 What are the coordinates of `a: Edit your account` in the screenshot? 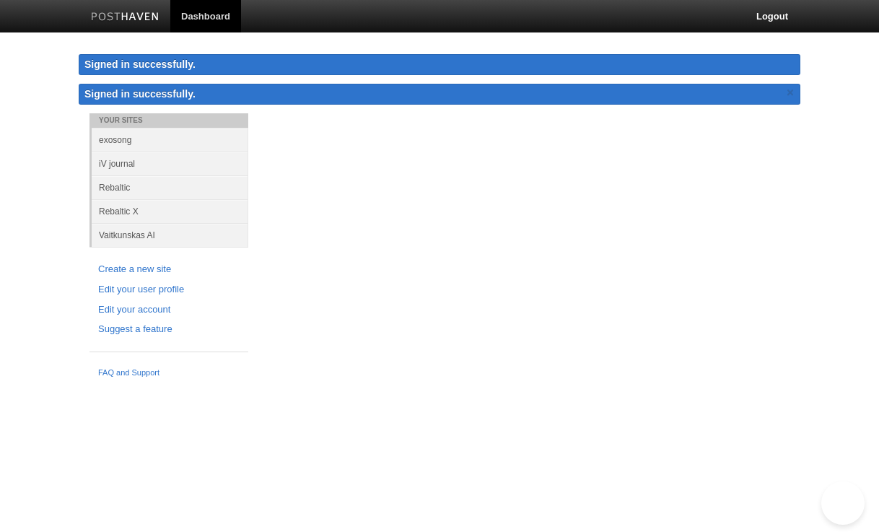 It's located at (169, 310).